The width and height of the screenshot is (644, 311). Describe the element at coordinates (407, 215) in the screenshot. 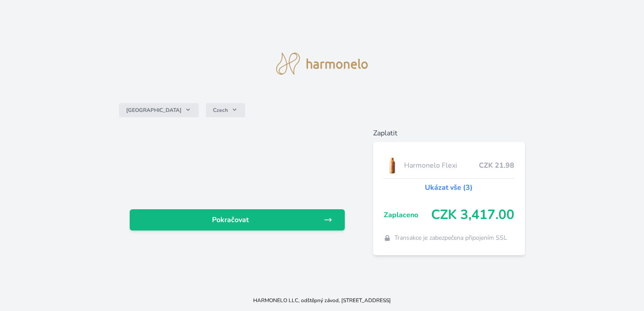

I see `span: Zaplaceno` at that location.